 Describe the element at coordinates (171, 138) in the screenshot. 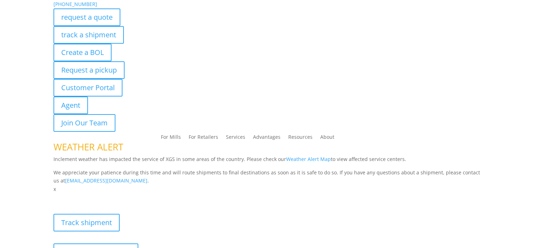

I see `a: For Mills` at that location.